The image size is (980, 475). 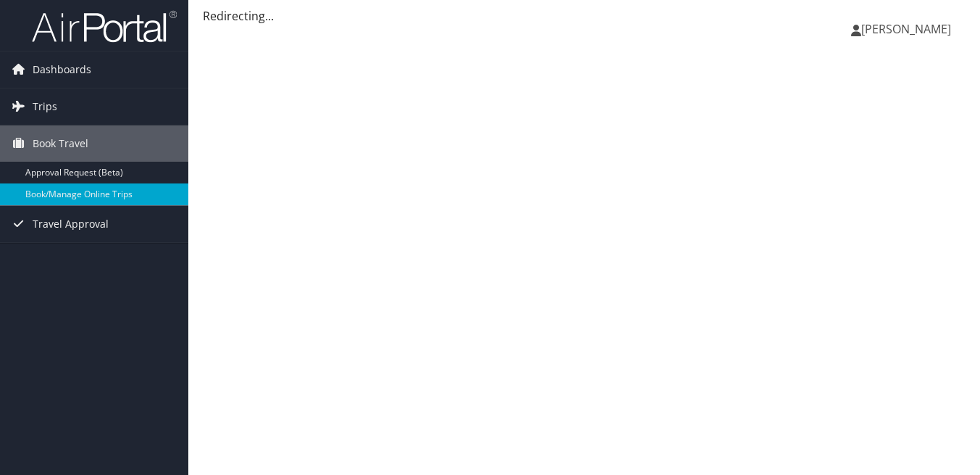 I want to click on span: Travel Approval, so click(x=70, y=224).